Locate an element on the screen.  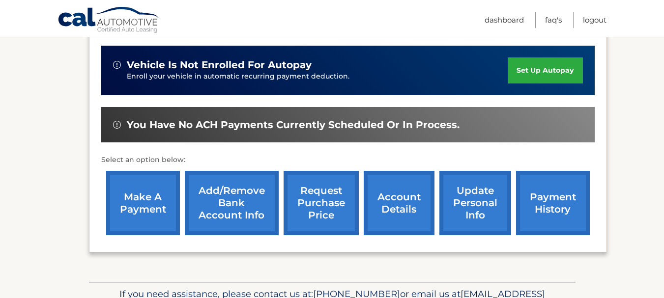
p: Select an option below: is located at coordinates (348, 160).